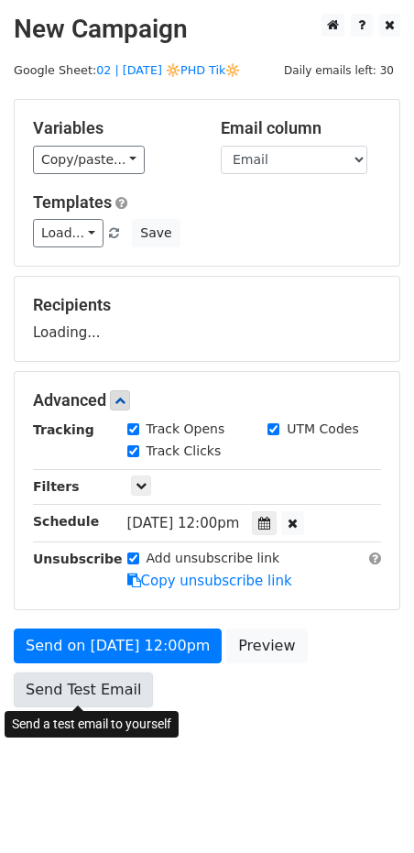 This screenshot has width=414, height=853. What do you see at coordinates (83, 690) in the screenshot?
I see `a: Send Test Email` at bounding box center [83, 690].